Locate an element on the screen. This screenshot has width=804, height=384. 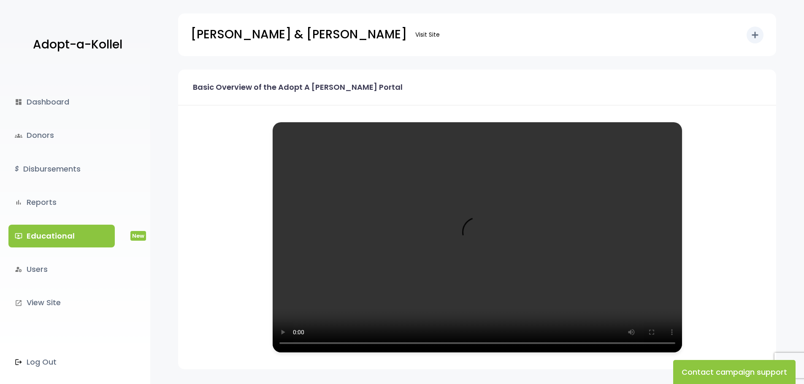
a: ondemand_videoEducationalNew is located at coordinates (62, 236).